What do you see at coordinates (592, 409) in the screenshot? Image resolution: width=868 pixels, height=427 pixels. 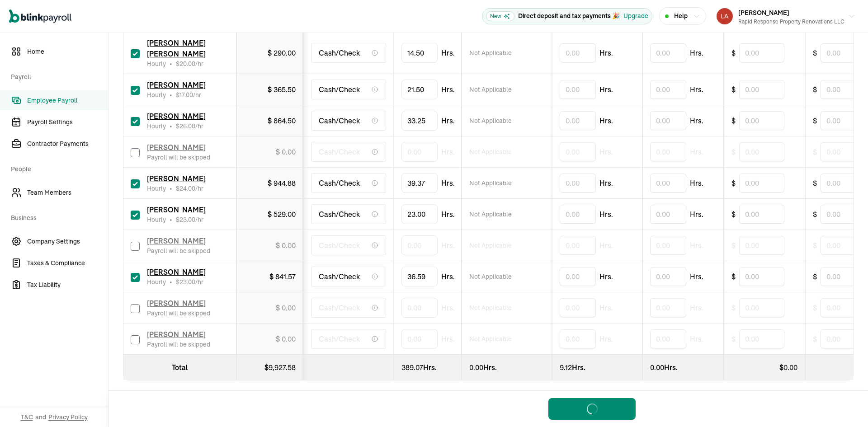 I see `img: loader` at bounding box center [592, 409].